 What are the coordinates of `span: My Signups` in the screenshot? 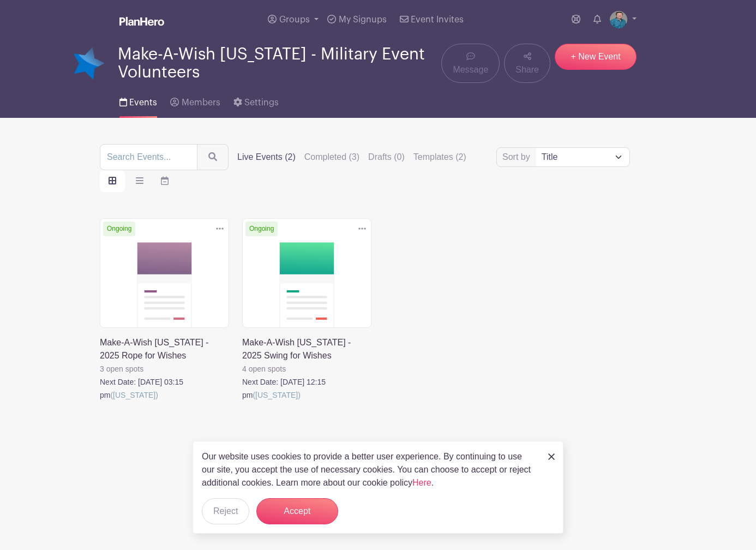 It's located at (363, 20).